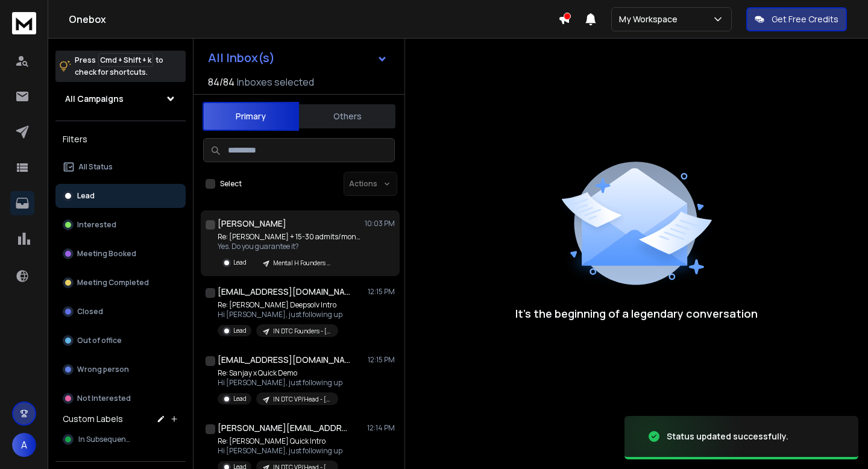 The height and width of the screenshot is (469, 868). I want to click on p: Re: Sanjay x Quick Demo, so click(279, 373).